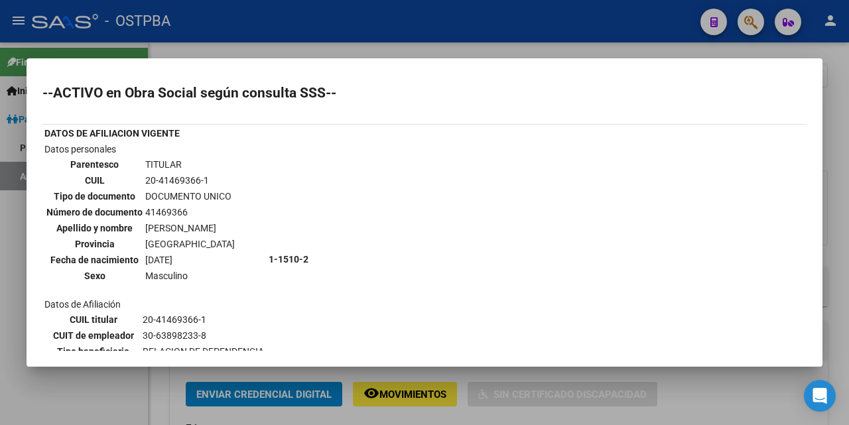 This screenshot has width=849, height=425. What do you see at coordinates (190, 276) in the screenshot?
I see `td: Masculino` at bounding box center [190, 276].